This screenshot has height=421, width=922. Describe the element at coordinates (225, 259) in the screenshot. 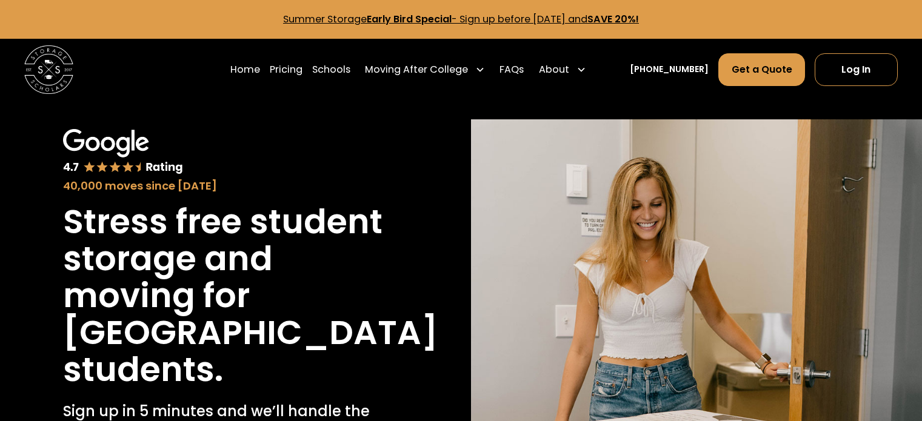

I see `h1: Stress free student storage and moving for` at that location.